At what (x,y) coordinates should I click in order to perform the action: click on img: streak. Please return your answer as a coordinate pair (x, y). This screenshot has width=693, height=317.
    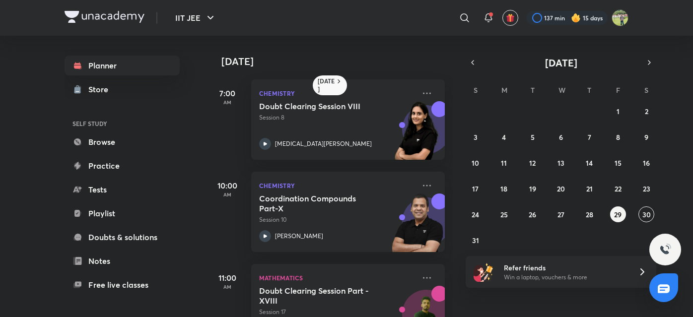
    Looking at the image, I should click on (576, 18).